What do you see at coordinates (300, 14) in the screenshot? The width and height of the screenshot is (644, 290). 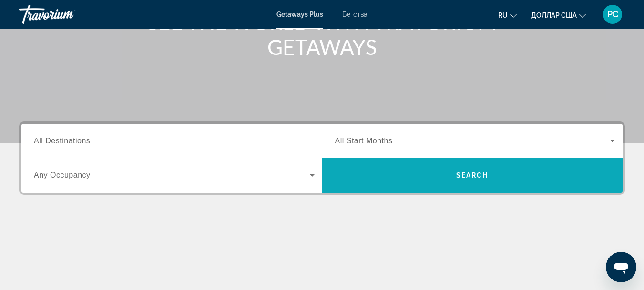 I see `a: Getaways Plus` at bounding box center [300, 14].